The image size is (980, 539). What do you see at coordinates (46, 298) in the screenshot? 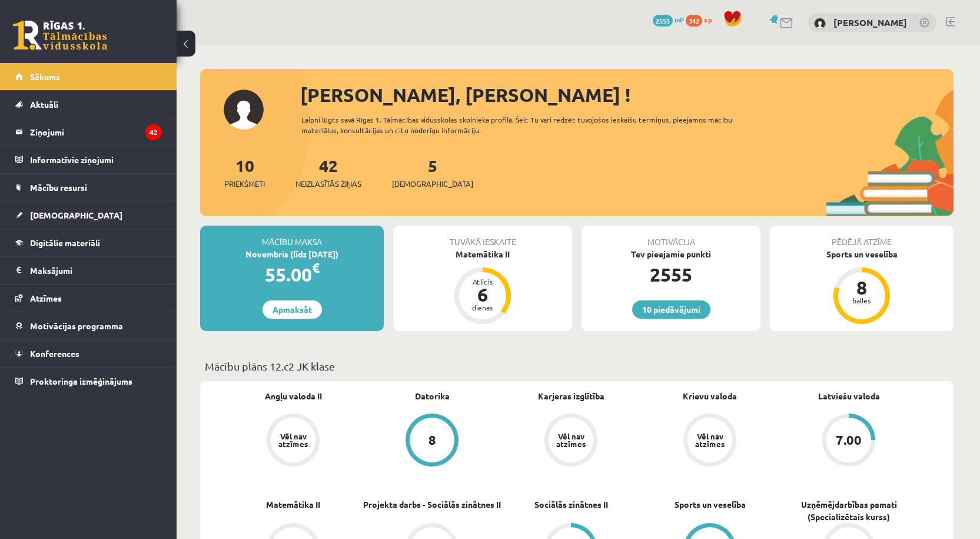
I see `span: Atzīmes` at bounding box center [46, 298].